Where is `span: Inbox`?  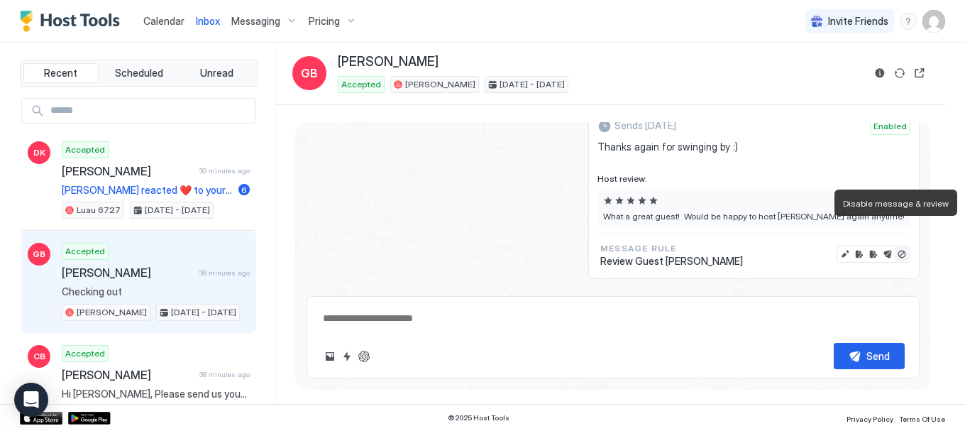 span: Inbox is located at coordinates (208, 21).